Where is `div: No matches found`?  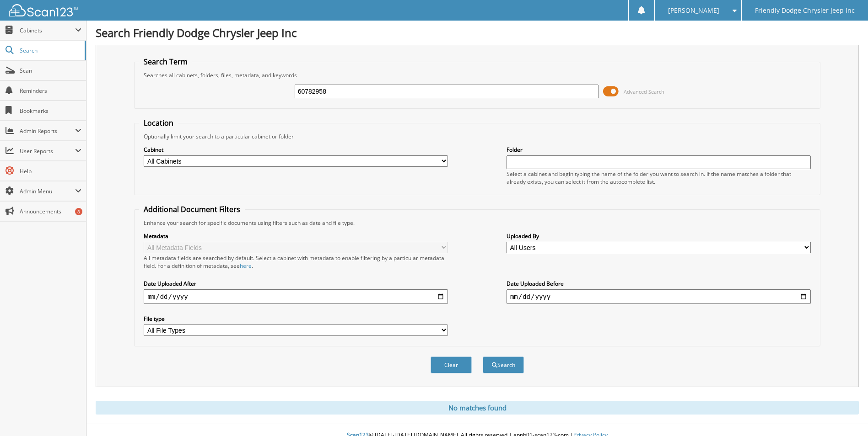 div: No matches found is located at coordinates (477, 407).